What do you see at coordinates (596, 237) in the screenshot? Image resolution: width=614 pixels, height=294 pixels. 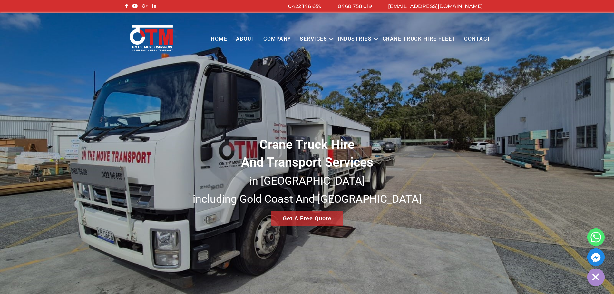 I see `a: Whatsapp` at bounding box center [596, 237].